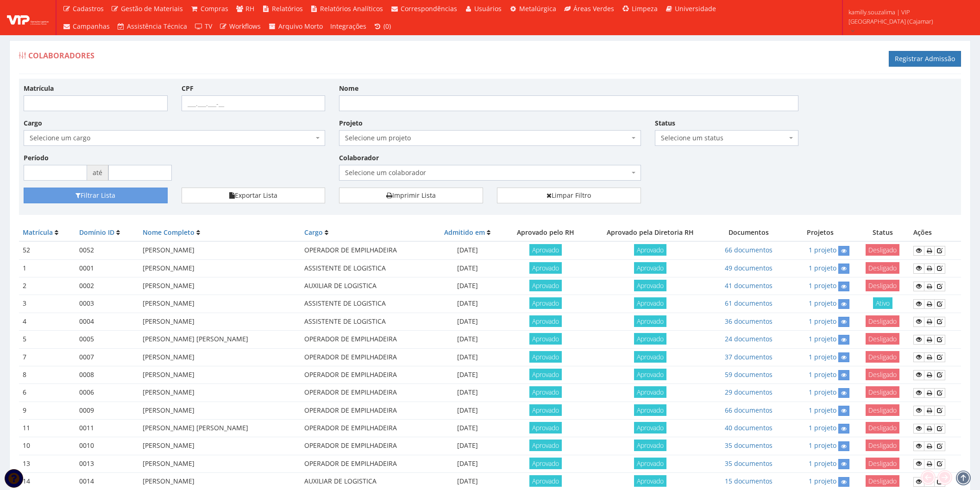  I want to click on a: 15 documentos, so click(748, 481).